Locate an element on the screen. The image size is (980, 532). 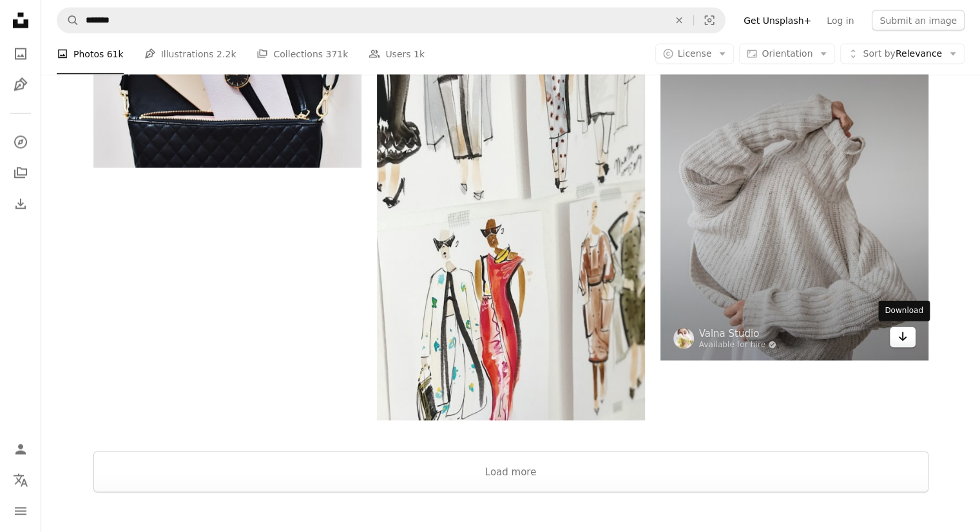
span: 2.2k is located at coordinates (226, 54).